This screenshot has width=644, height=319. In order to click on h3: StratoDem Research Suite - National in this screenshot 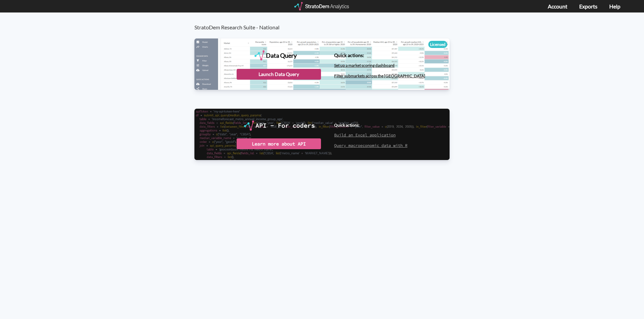, I will do `click(326, 21)`.